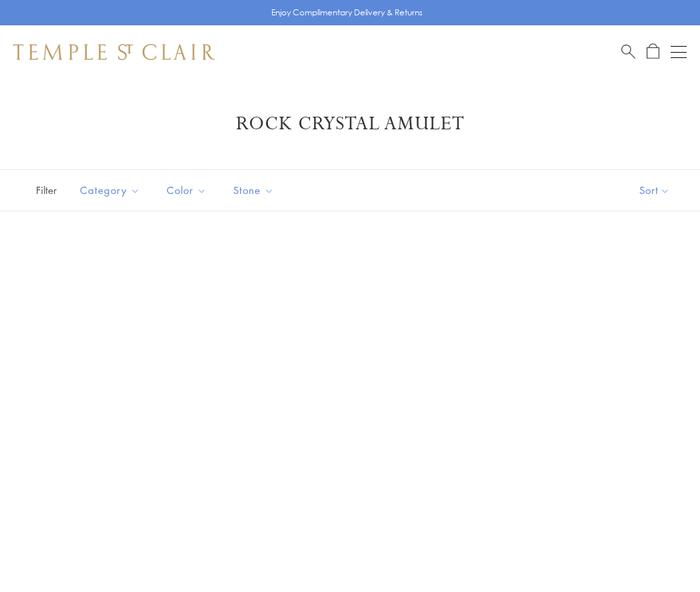  I want to click on button: Color, so click(187, 190).